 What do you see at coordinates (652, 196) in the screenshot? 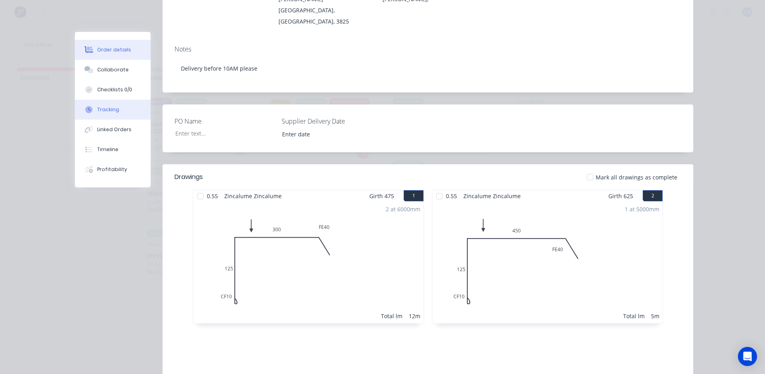
I see `button: 2` at bounding box center [652, 196].